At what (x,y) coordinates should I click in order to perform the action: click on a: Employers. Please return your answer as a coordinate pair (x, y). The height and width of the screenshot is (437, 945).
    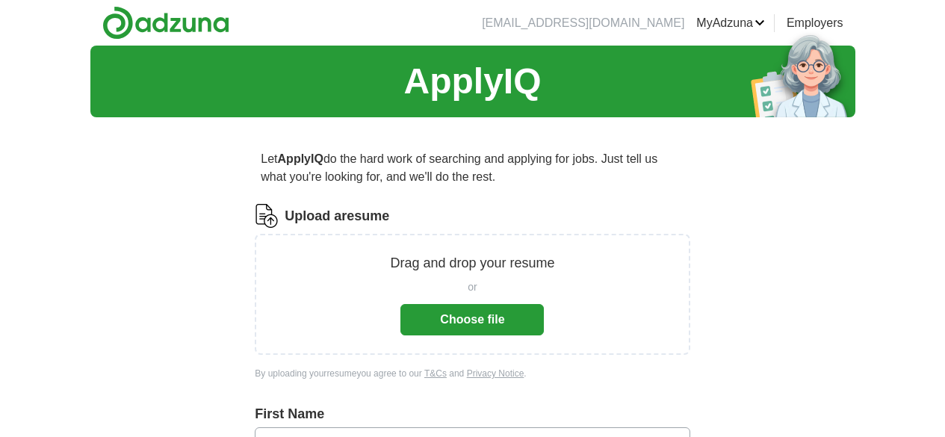
    Looking at the image, I should click on (815, 23).